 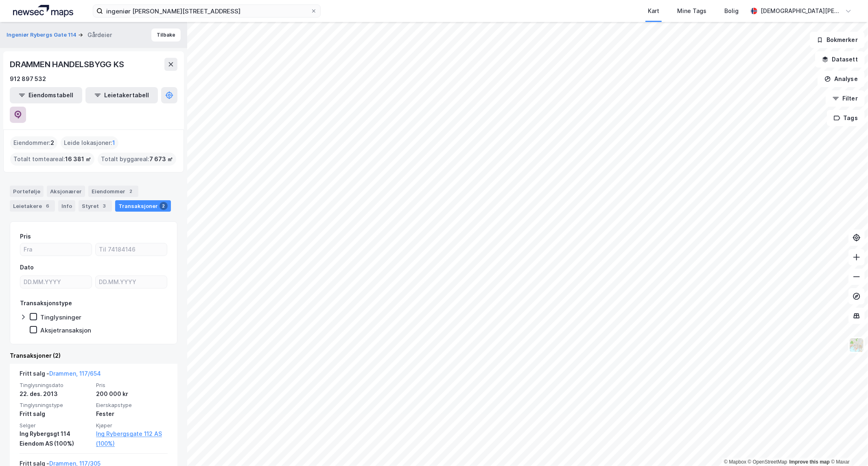 I want to click on button: Eiendomstabell, so click(x=46, y=95).